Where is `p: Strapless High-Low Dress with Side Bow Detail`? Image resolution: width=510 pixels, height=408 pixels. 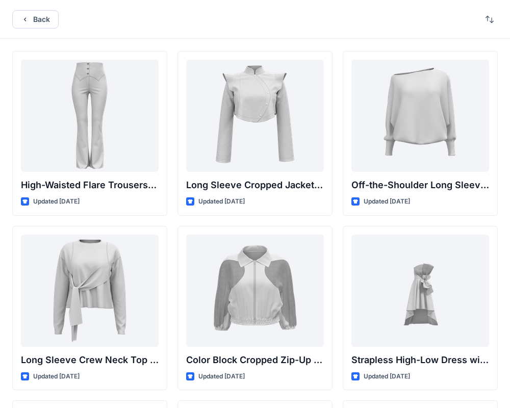
p: Strapless High-Low Dress with Side Bow Detail is located at coordinates (420, 360).